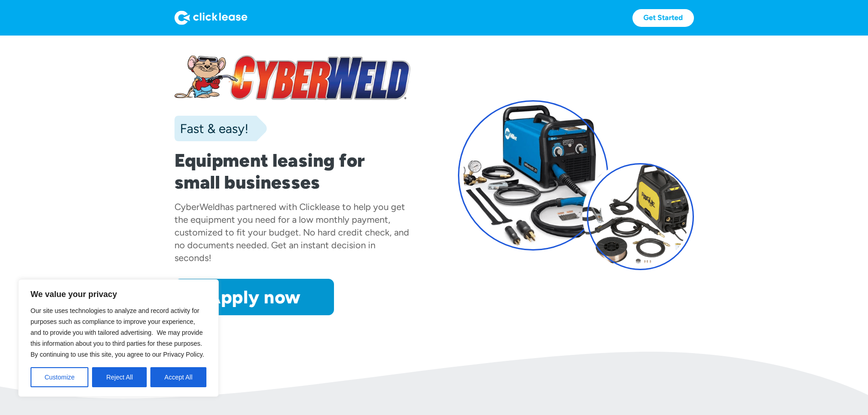 The image size is (868, 415). I want to click on div: We value your privacy, so click(118, 338).